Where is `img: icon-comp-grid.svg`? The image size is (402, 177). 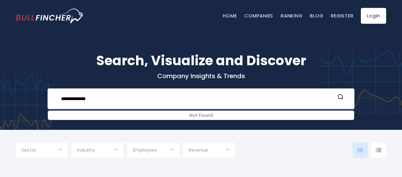 img: icon-comp-grid.svg is located at coordinates (360, 150).